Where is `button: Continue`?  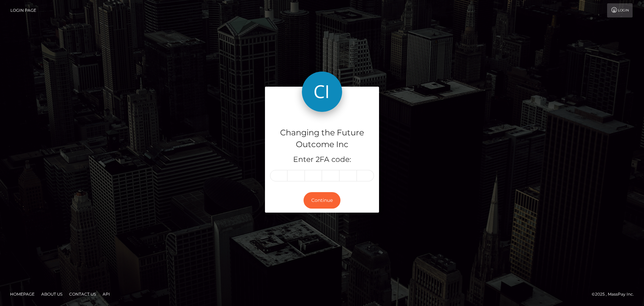
button: Continue is located at coordinates (322, 200).